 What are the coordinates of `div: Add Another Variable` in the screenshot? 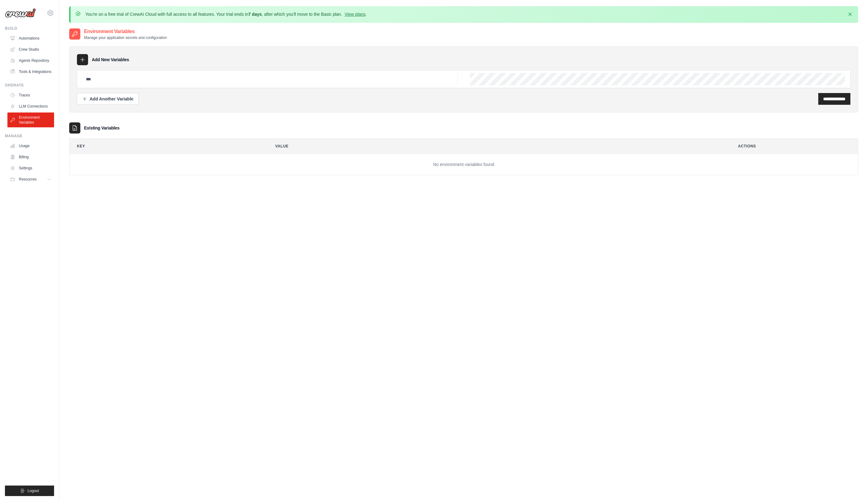 It's located at (108, 99).